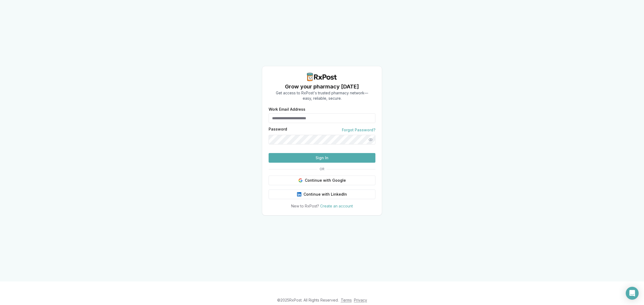  I want to click on button: Continue with Google, so click(322, 180).